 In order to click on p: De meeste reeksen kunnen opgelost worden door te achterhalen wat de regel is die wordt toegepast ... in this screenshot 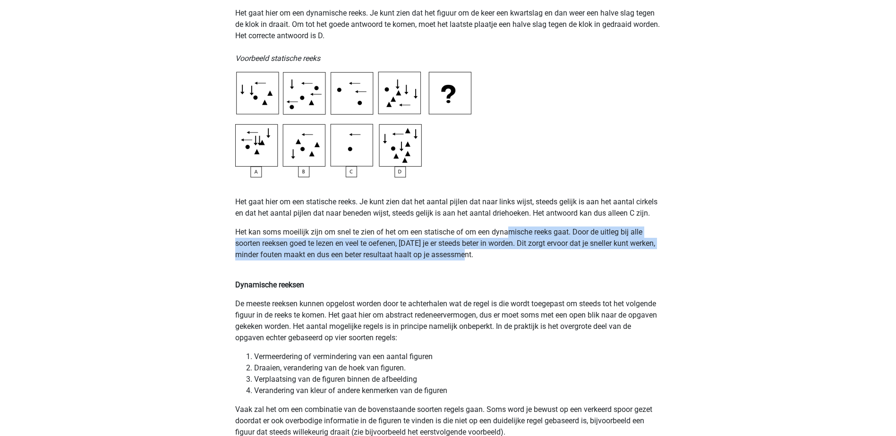, I will do `click(448, 321)`.